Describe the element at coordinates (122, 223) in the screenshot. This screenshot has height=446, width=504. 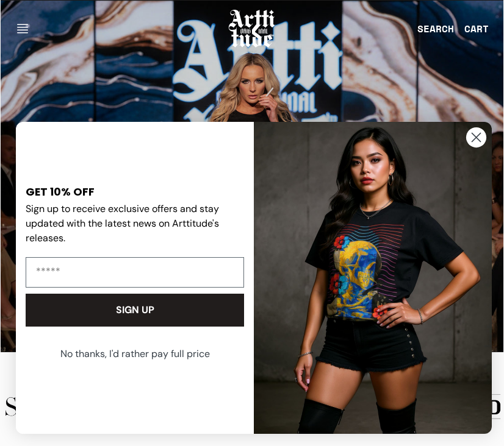
I see `span: Sign up to receive exclusive offers and stay updated with the latest news on Arttitude's releases.` at that location.